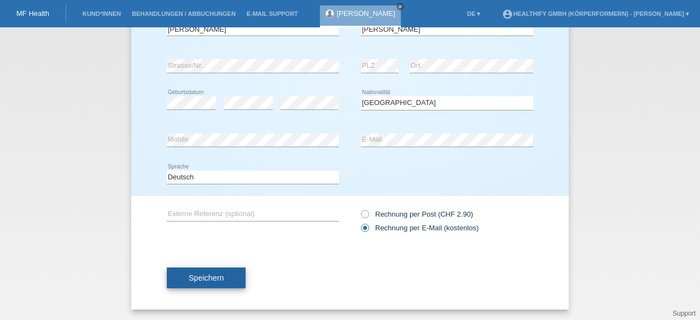 The width and height of the screenshot is (700, 320). What do you see at coordinates (401, 7) in the screenshot?
I see `a: close` at bounding box center [401, 7].